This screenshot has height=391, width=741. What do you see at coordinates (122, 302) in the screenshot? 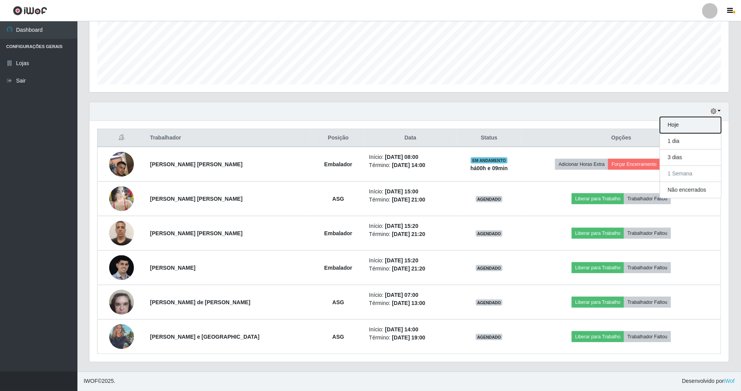
I see `img: 1743993949303.jpeg` at bounding box center [122, 302].